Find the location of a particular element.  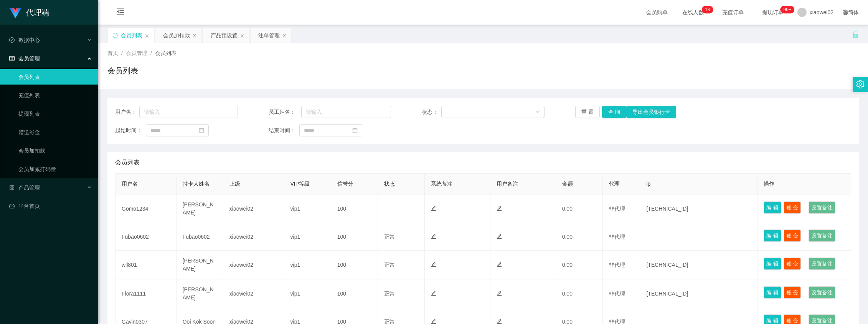

div: 会员列表 is located at coordinates (132, 35).